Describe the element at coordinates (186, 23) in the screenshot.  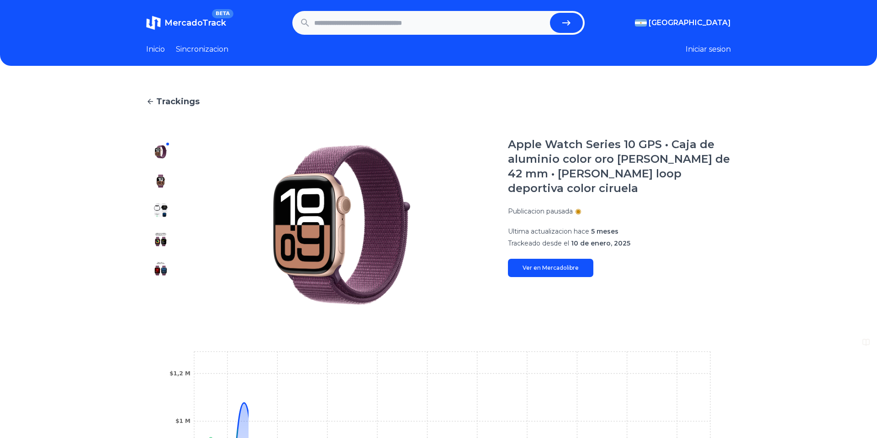
I see `a: MercadoTrackBETA` at that location.